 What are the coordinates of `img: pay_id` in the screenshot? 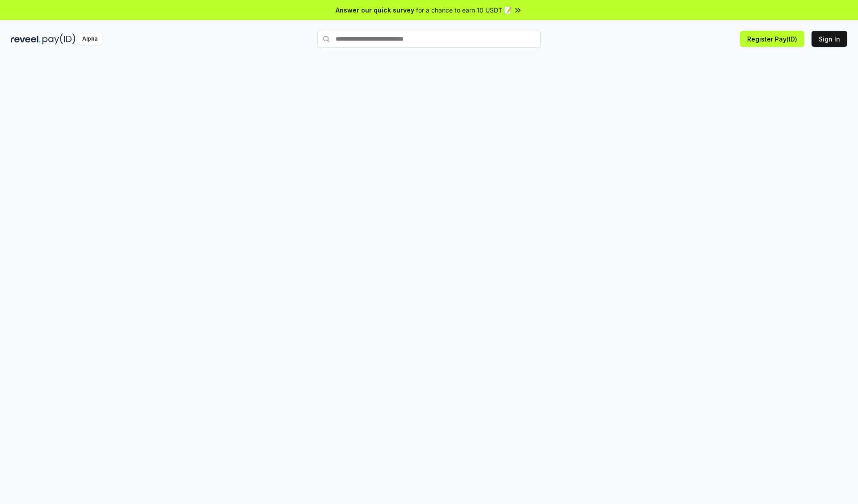 It's located at (59, 39).